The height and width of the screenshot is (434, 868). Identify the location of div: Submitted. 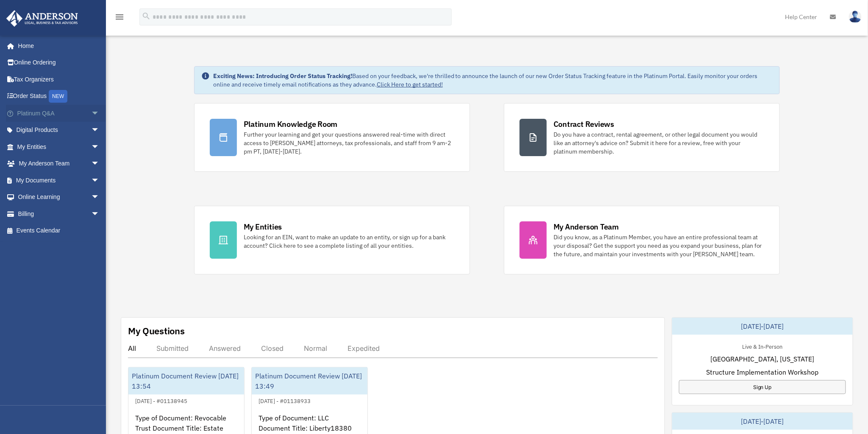
(172, 348).